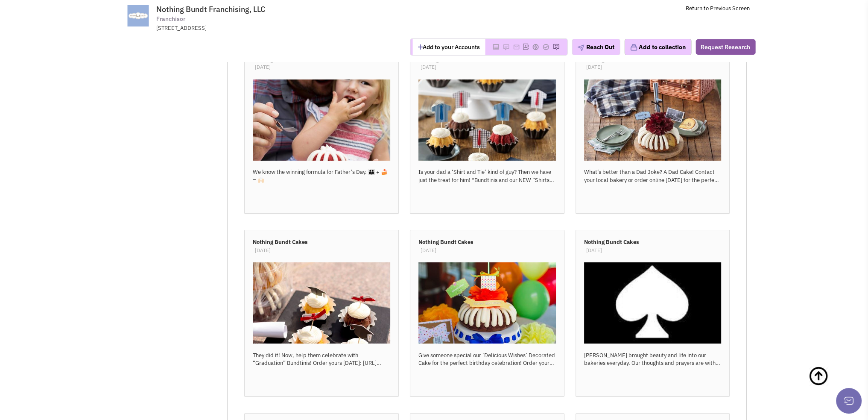 This screenshot has height=420, width=868. What do you see at coordinates (596, 47) in the screenshot?
I see `button: Reach Out` at bounding box center [596, 47].